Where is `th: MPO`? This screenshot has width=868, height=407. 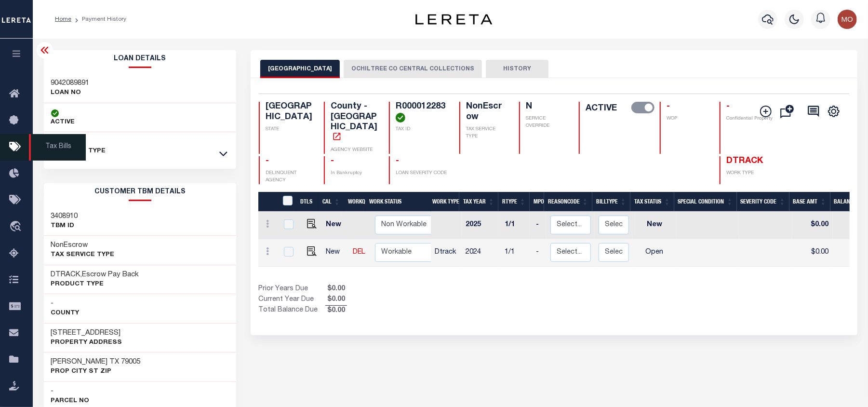
th: MPO is located at coordinates (536, 201).